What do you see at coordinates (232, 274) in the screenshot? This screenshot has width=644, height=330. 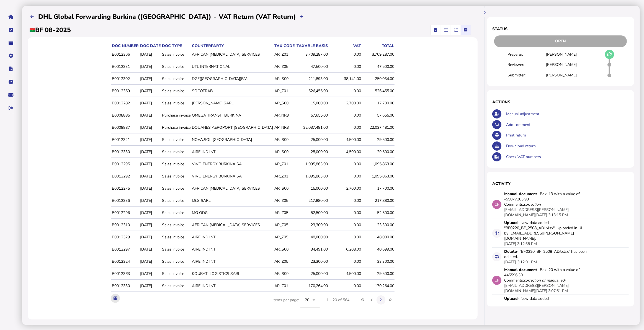 I see `td: KOUBATI LOGISTICS SARL` at bounding box center [232, 274].